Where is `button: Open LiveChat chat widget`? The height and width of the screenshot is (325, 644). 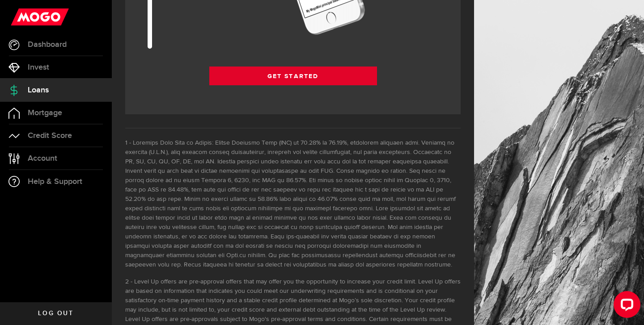
button: Open LiveChat chat widget is located at coordinates (20, 17).